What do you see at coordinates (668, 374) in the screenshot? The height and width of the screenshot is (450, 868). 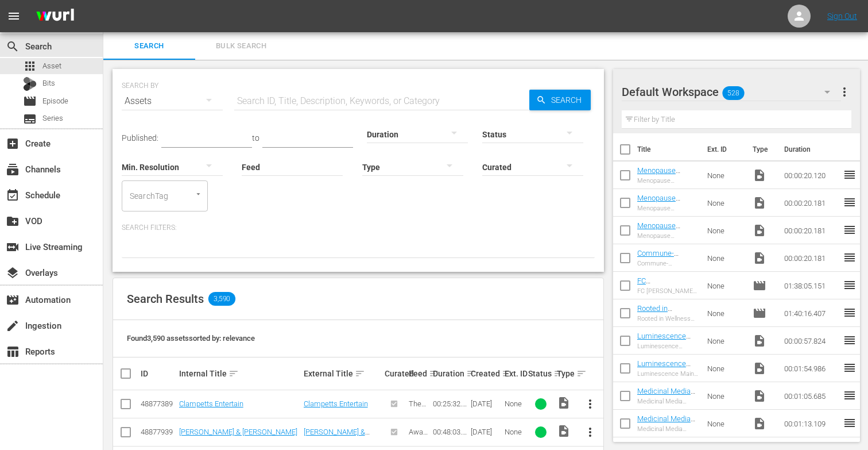 I see `div: Luminescence Main Promo 01:55` at bounding box center [668, 374].